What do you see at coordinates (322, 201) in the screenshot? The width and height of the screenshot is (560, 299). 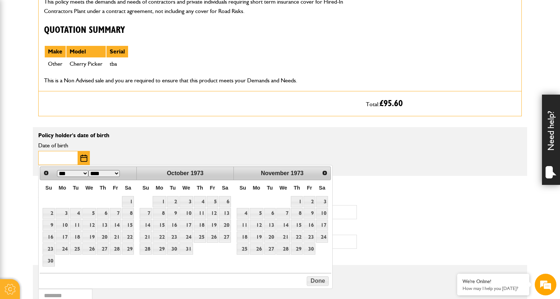 I see `a: 3` at bounding box center [322, 201].